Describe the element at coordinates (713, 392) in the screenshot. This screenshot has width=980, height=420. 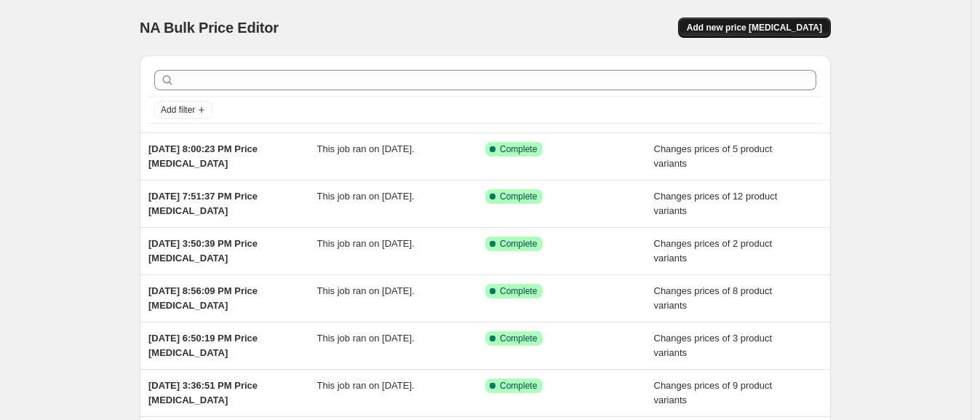
I see `span: Changes prices of 9 product variants` at that location.